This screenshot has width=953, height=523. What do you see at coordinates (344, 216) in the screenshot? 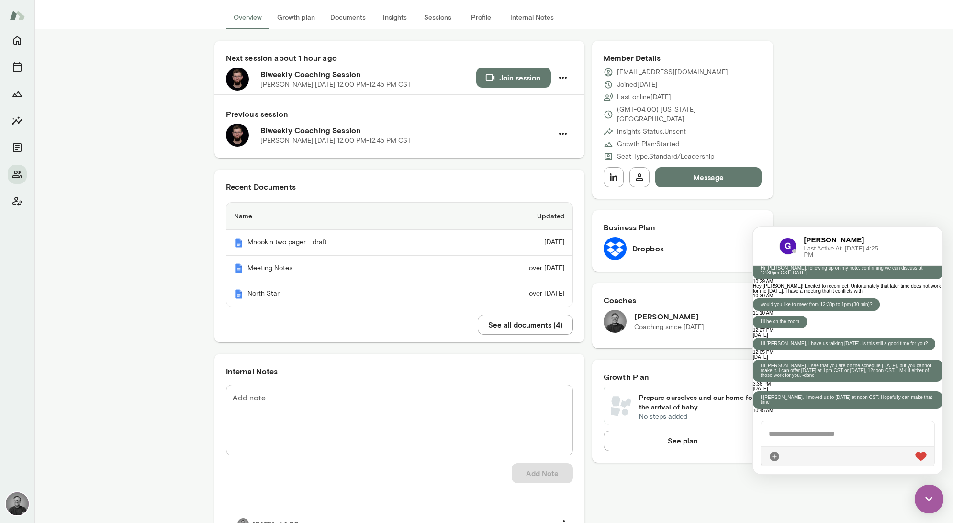
I see `th: Name` at bounding box center [344, 216].